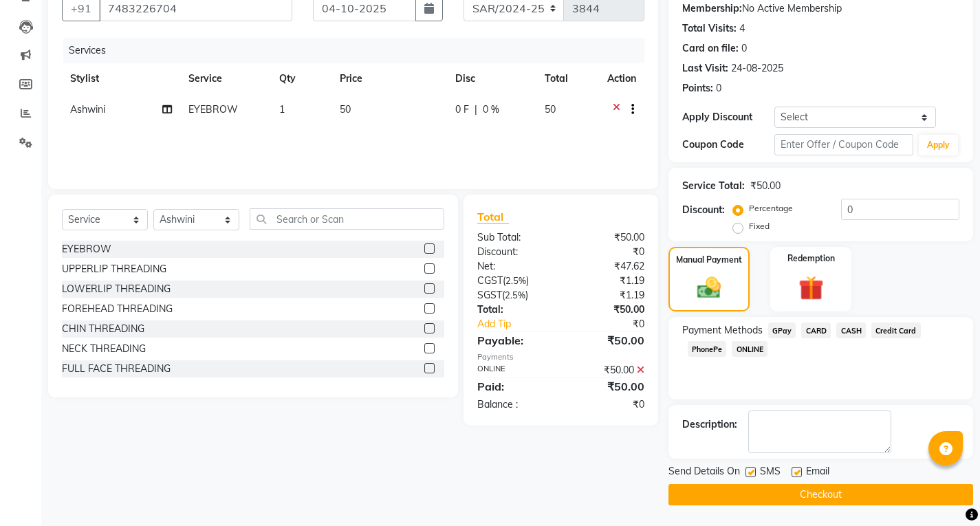  What do you see at coordinates (816, 330) in the screenshot?
I see `span: CARD` at bounding box center [816, 330].